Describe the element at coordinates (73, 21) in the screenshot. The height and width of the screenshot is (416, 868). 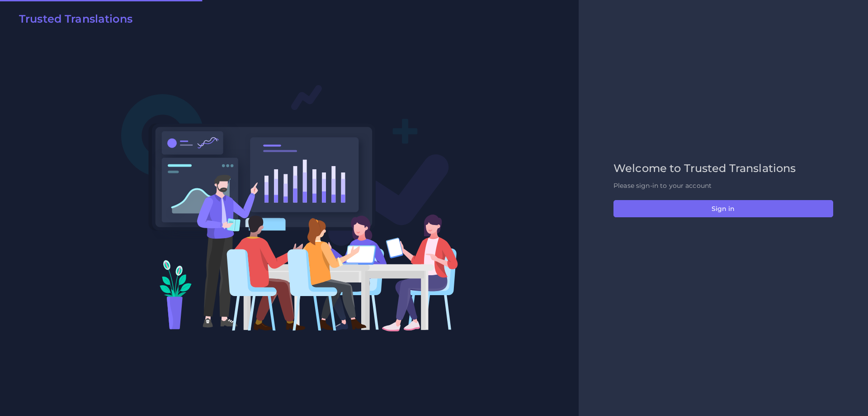
I see `a: Trusted Translations` at that location.